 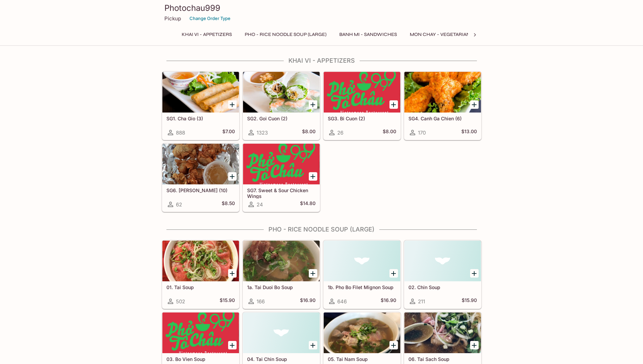 I want to click on a: SG4. Canh Ga Chien (6)170$13.00, so click(x=443, y=106).